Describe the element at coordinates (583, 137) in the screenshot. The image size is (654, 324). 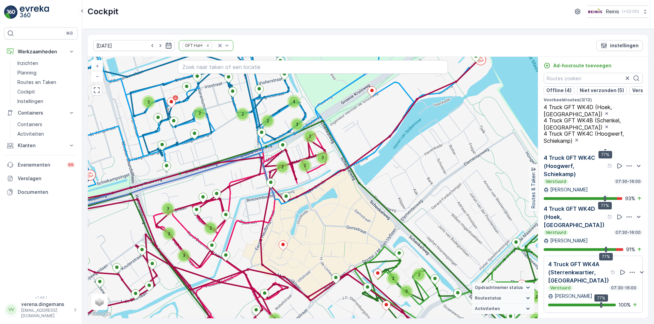
I see `span: 4 Truck GFT WK4C (Hoogwerf, Schiekamp)` at that location.